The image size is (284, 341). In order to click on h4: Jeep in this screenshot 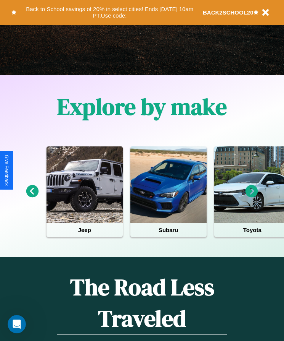, I will do `click(85, 229)`.